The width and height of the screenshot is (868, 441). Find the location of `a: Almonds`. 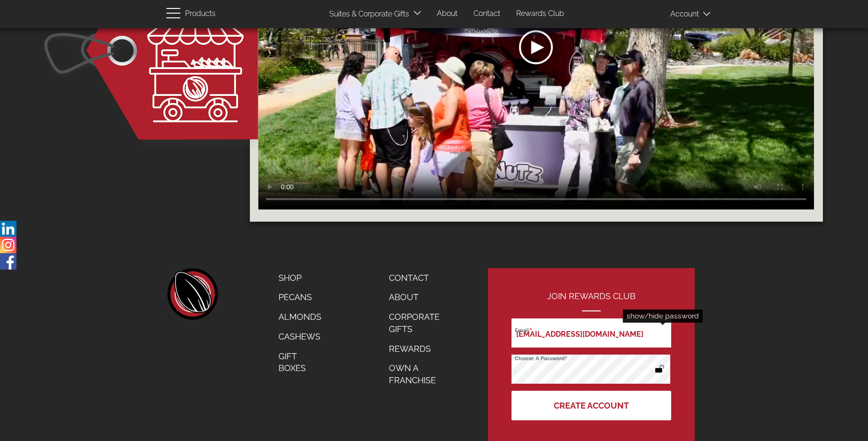

a: Almonds is located at coordinates (300, 317).